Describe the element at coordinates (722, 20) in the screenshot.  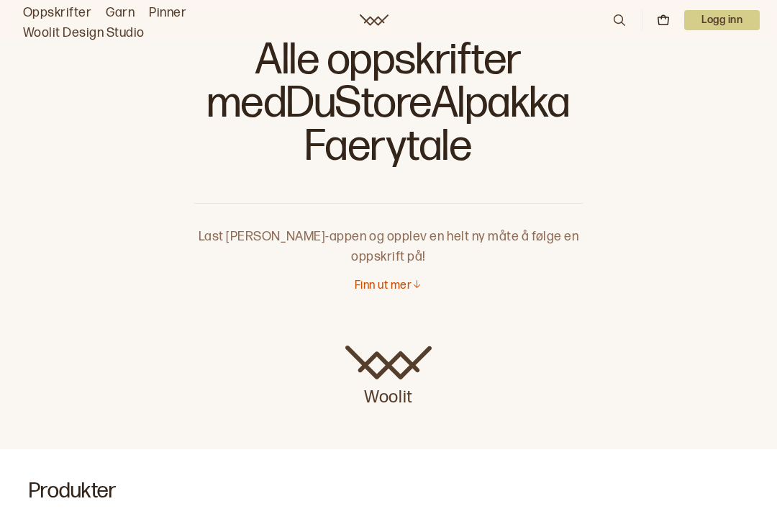
I see `button: User dropdown` at that location.